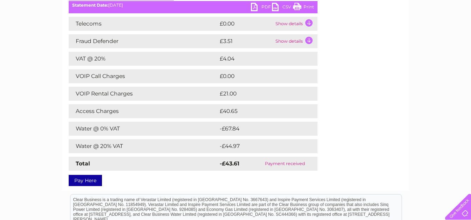 The height and width of the screenshot is (220, 471). I want to click on b: Statement Date:, so click(90, 5).